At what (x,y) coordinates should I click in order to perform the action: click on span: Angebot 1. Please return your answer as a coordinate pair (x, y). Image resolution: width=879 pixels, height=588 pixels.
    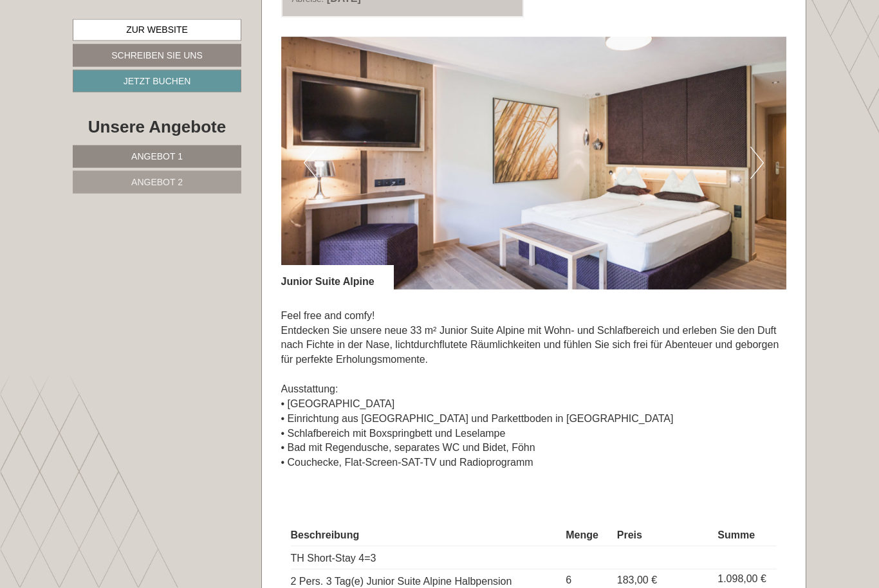
    Looking at the image, I should click on (157, 157).